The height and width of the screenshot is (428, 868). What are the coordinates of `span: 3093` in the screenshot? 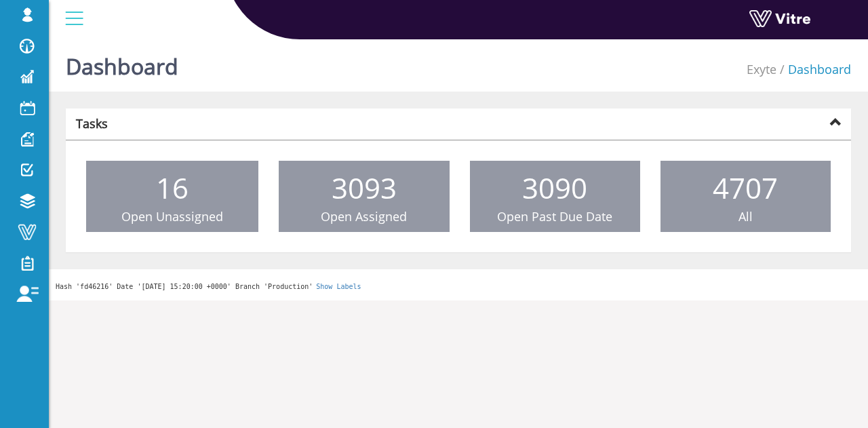 It's located at (364, 187).